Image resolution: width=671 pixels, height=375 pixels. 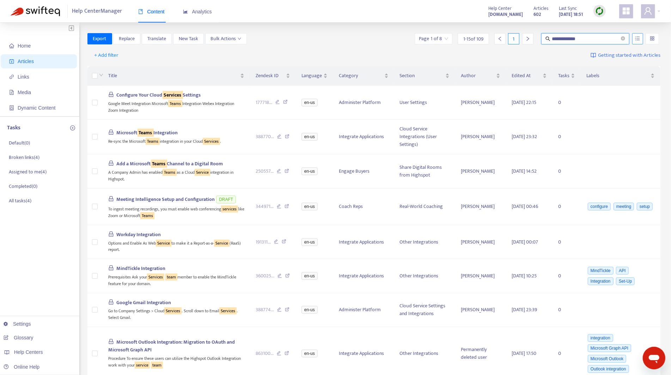 I want to click on span: Category, so click(x=360, y=76).